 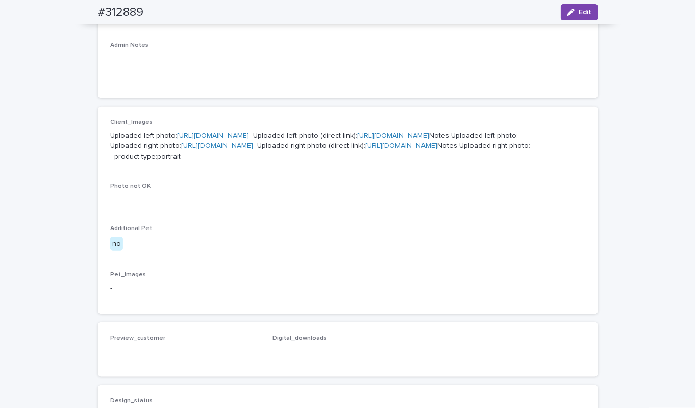 What do you see at coordinates (138, 338) in the screenshot?
I see `span: Preview_customer` at bounding box center [138, 338].